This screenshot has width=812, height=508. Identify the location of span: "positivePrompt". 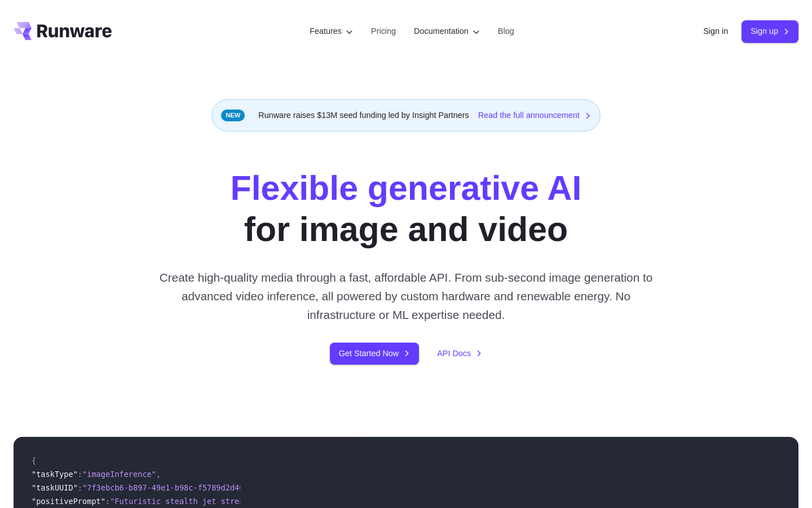
(68, 501).